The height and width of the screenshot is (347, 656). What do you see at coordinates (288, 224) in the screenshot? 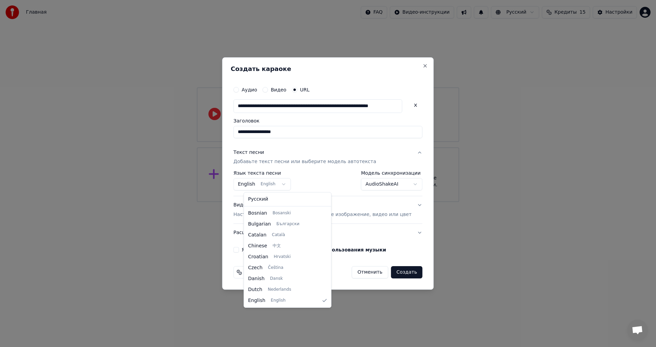
I see `span: Български` at bounding box center [288, 224].